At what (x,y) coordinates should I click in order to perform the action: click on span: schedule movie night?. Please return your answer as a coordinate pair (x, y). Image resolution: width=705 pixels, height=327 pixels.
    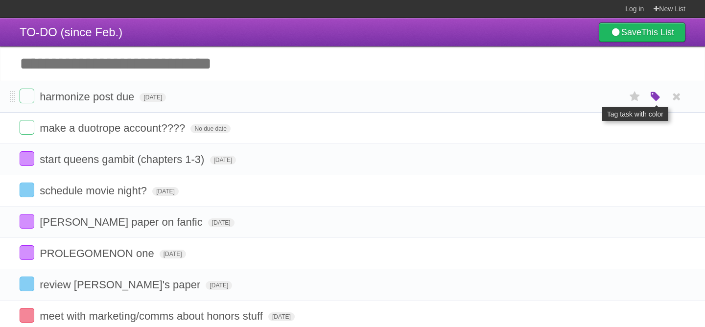
    Looking at the image, I should click on (95, 191).